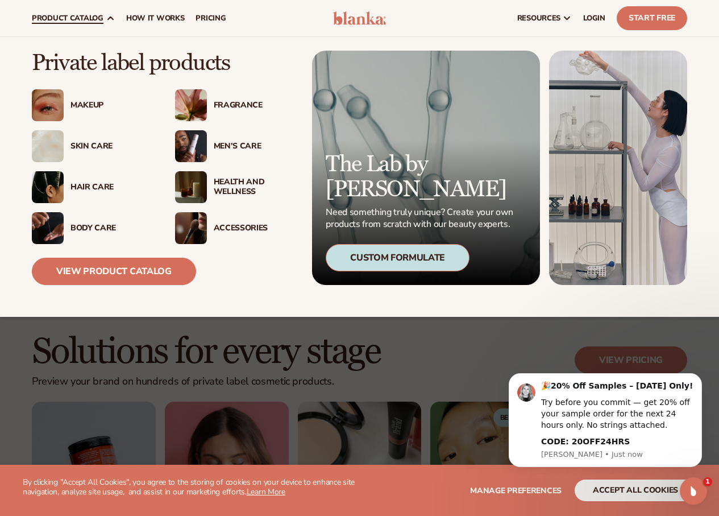  What do you see at coordinates (114, 57) in the screenshot?
I see `div: message notification from Lee, Just now. 🎉 20% Off Samples – Today Only! Try before you commit — ...` at bounding box center [114, 57].